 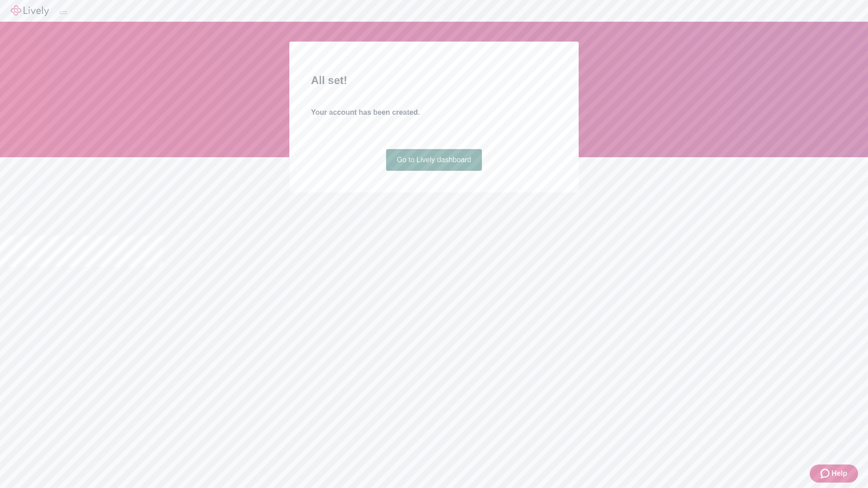 I want to click on button: Zendesk support iconHelp, so click(x=834, y=473).